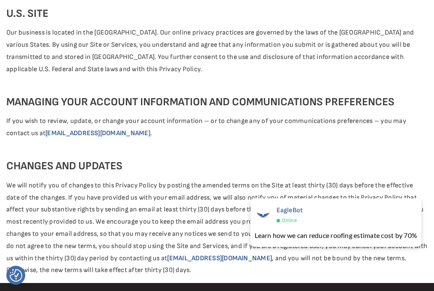 This screenshot has width=434, height=291. I want to click on p: If you wish to review, update, or change your account information – or to change any of your comm..., so click(217, 128).